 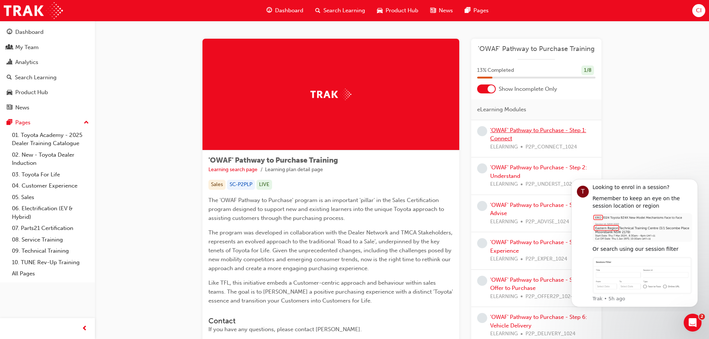 What do you see at coordinates (50, 273) in the screenshot?
I see `a: All Pages` at bounding box center [50, 273].